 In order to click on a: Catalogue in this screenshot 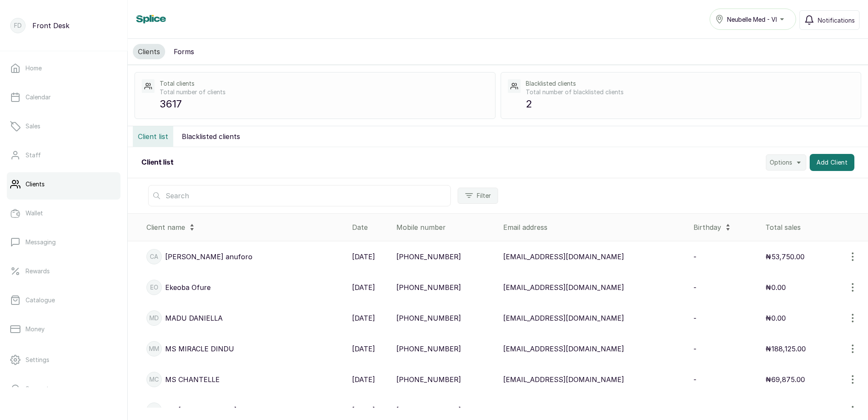, I will do `click(63, 300)`.